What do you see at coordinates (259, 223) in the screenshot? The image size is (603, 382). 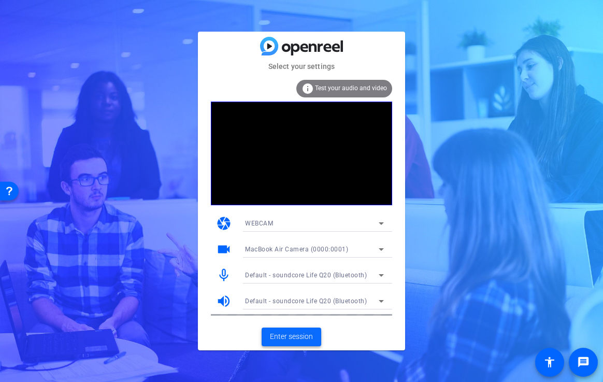 I see `span: WEBCAM` at bounding box center [259, 223].